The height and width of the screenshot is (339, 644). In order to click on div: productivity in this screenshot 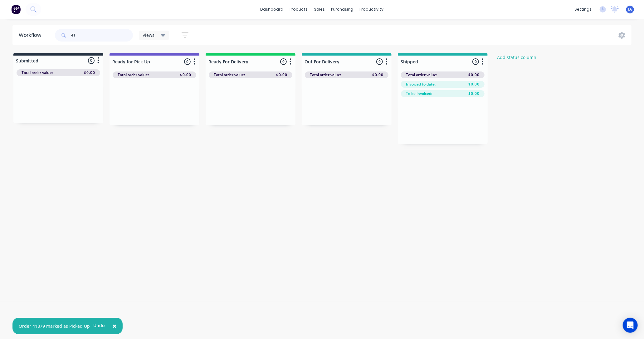, I will do `click(372, 9)`.